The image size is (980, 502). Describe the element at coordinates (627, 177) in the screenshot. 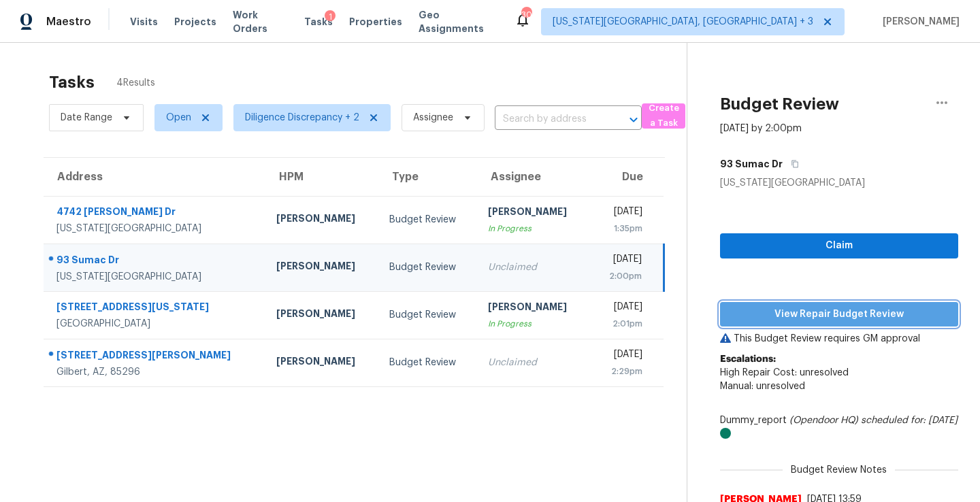

I see `th: Due` at that location.